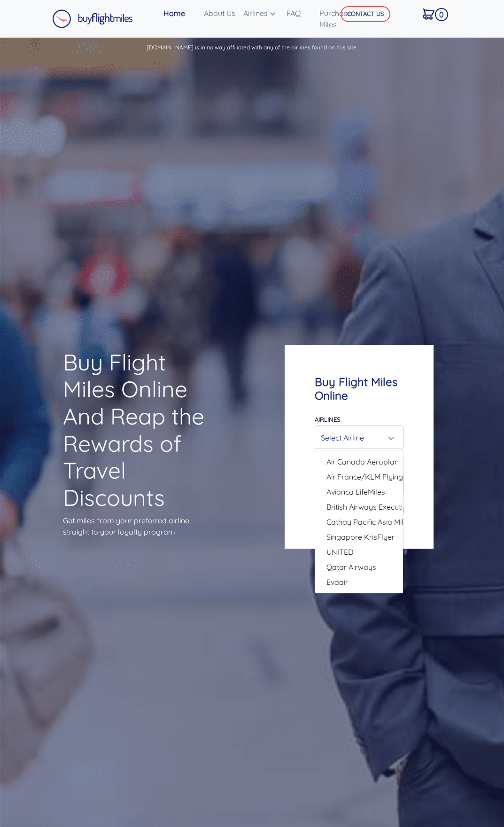 Image resolution: width=504 pixels, height=827 pixels. Describe the element at coordinates (356, 438) in the screenshot. I see `div: Select Airline` at that location.